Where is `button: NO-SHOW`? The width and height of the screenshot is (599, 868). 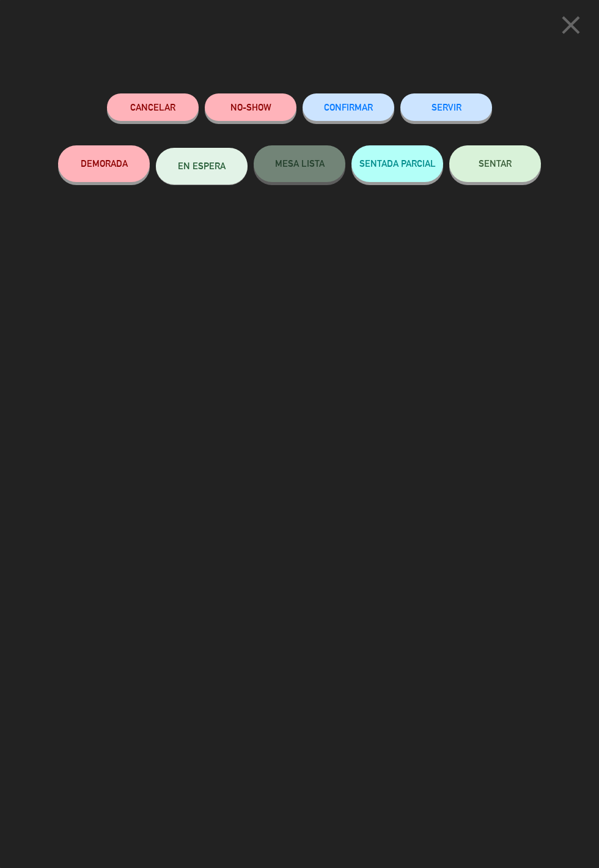 button: NO-SHOW is located at coordinates (251, 107).